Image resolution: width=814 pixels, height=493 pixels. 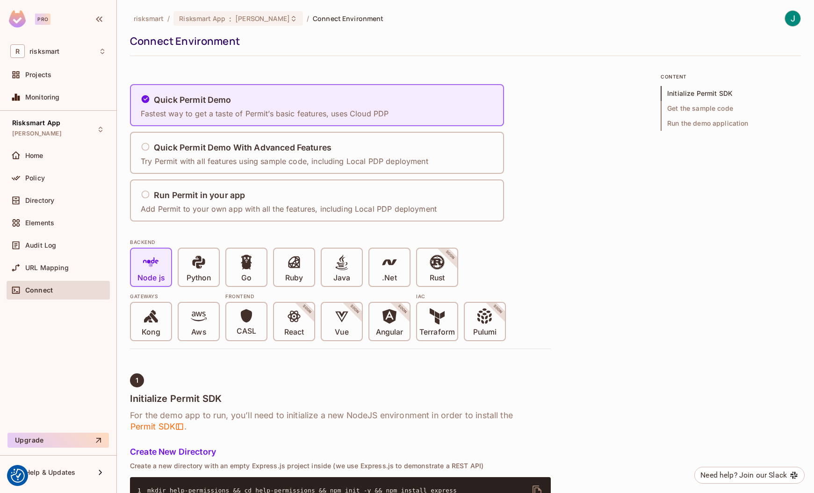 I want to click on span: Directory, so click(x=40, y=201).